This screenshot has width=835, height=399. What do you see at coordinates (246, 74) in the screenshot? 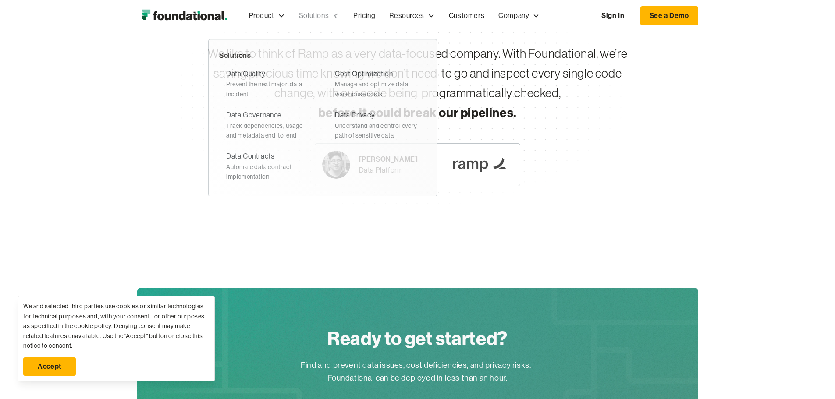
I see `div: Data Quality` at bounding box center [246, 74].